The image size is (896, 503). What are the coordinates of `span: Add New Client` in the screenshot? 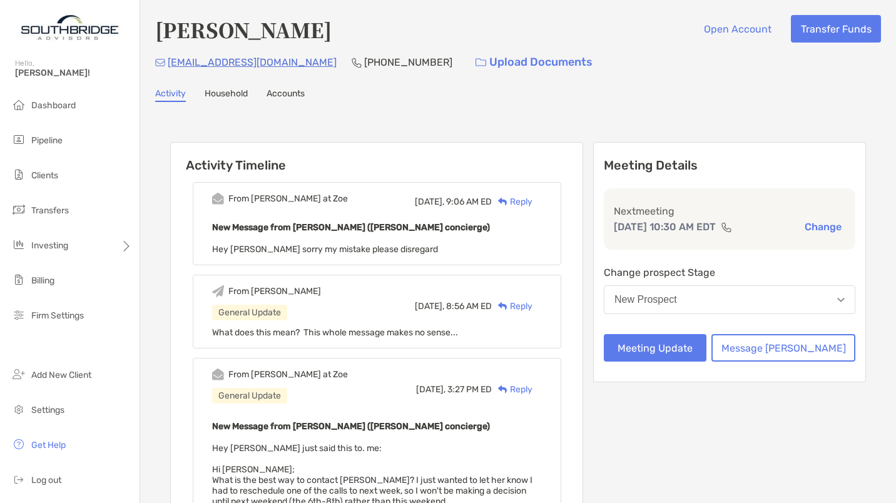 It's located at (61, 375).